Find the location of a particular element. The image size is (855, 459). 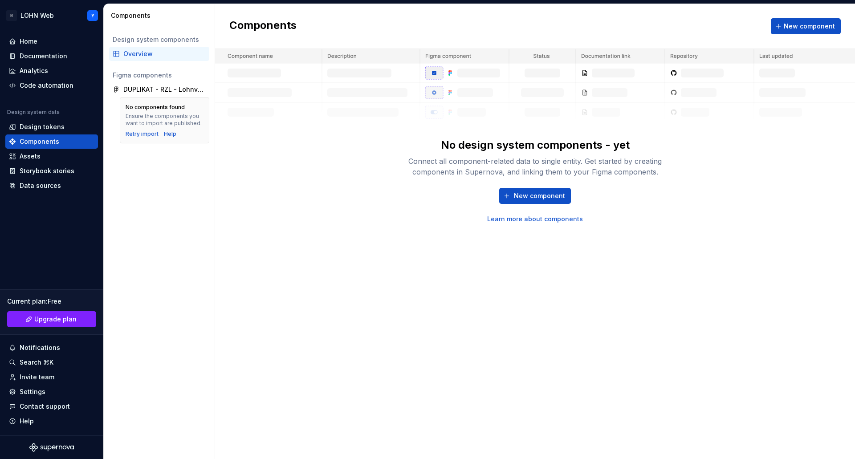

a: Overview is located at coordinates (159, 54).